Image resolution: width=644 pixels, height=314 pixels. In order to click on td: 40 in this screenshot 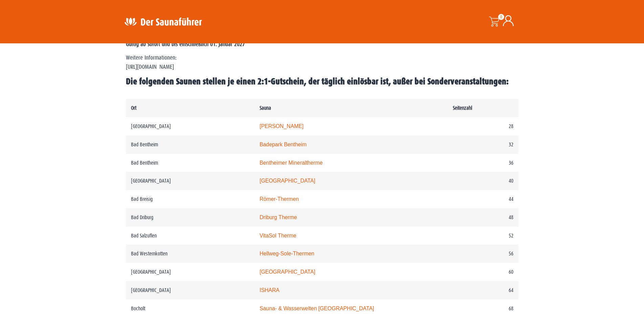, I will do `click(483, 181)`.